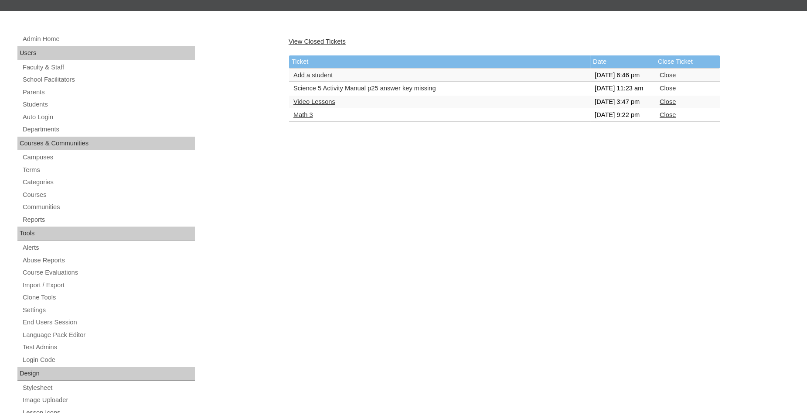  Describe the element at coordinates (314, 102) in the screenshot. I see `a: Video Lessons` at that location.